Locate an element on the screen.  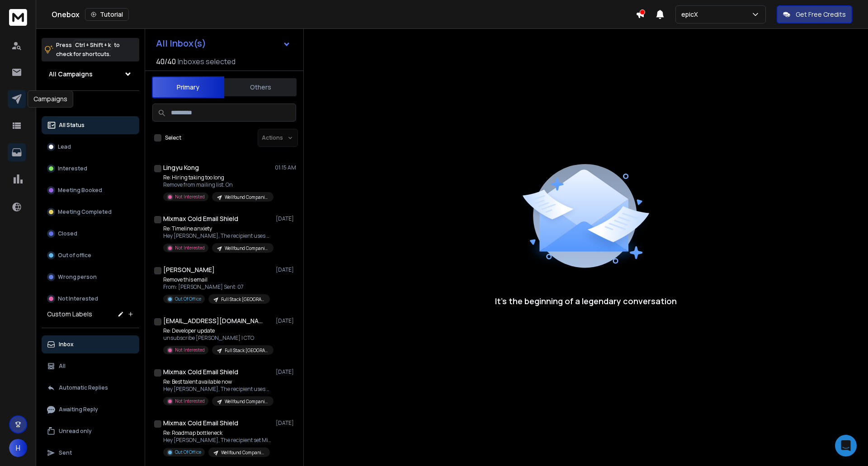
button: All Status is located at coordinates (90, 125).